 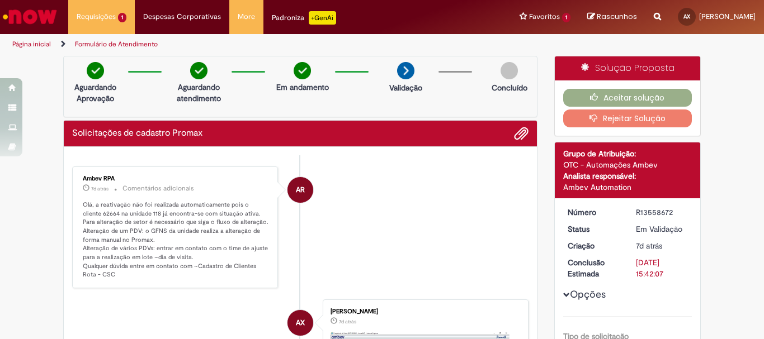 What do you see at coordinates (521, 134) in the screenshot?
I see `button: Adicionar anexos` at bounding box center [521, 134].